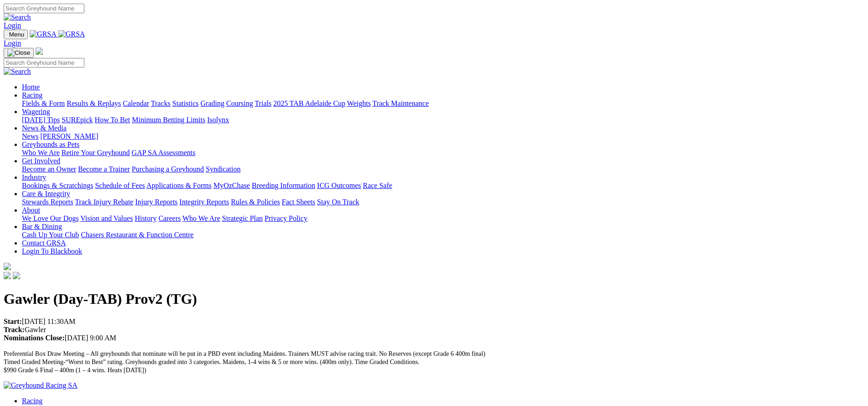  Describe the element at coordinates (44, 243) in the screenshot. I see `a: Contact GRSA` at that location.